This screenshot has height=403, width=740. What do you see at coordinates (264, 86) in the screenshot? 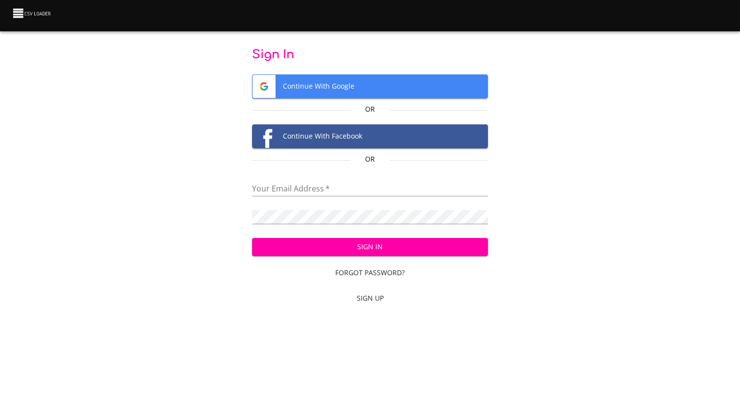
I see `img: Google logo` at bounding box center [264, 86].